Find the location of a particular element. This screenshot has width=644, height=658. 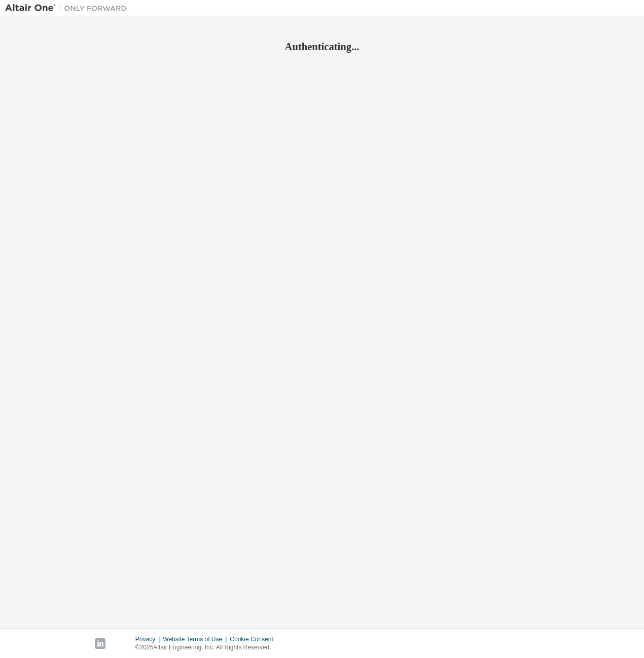

h2: Authenticating... is located at coordinates (322, 46).